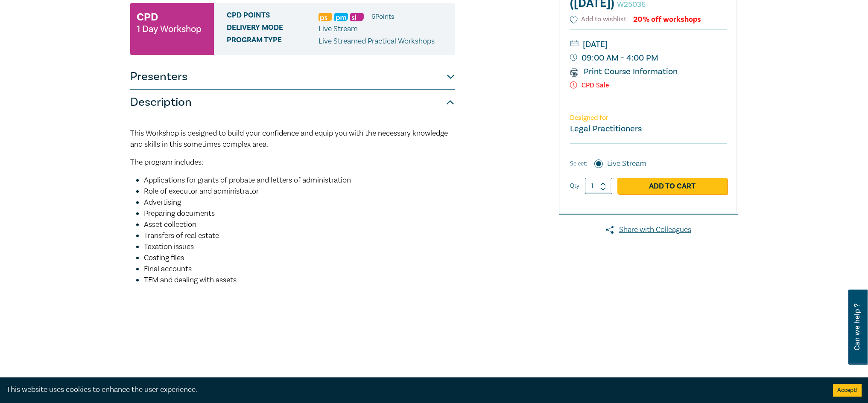 The image size is (868, 403). What do you see at coordinates (272, 41) in the screenshot?
I see `span: Program type` at bounding box center [272, 41].